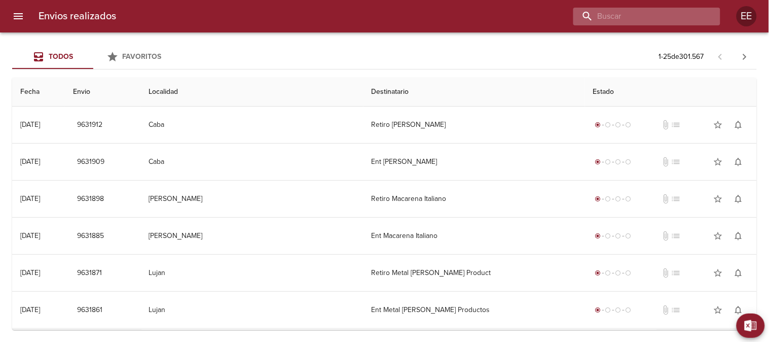  I want to click on th: Envio, so click(102, 92).